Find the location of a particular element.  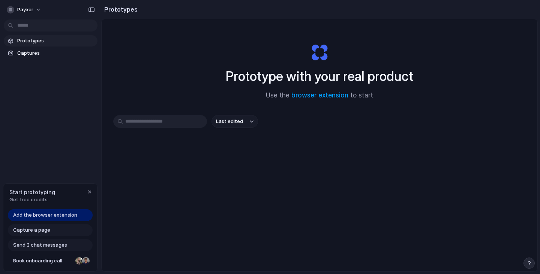

h1: Prototype with your real product is located at coordinates (319, 76).